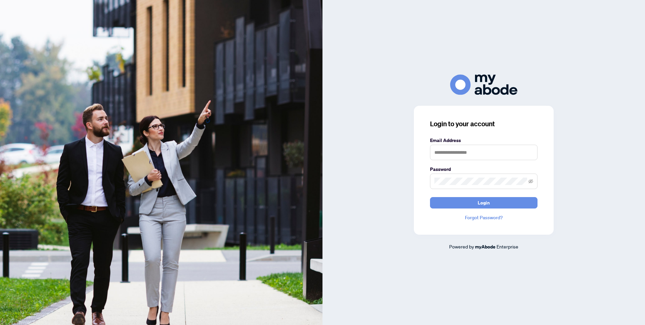 This screenshot has height=325, width=645. What do you see at coordinates (484, 203) in the screenshot?
I see `span: Login` at bounding box center [484, 203].